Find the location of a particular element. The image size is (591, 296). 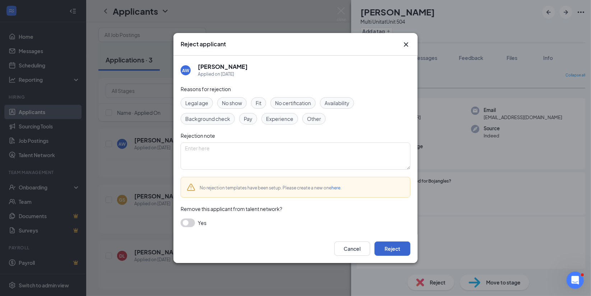

span: Pay is located at coordinates (248, 119).